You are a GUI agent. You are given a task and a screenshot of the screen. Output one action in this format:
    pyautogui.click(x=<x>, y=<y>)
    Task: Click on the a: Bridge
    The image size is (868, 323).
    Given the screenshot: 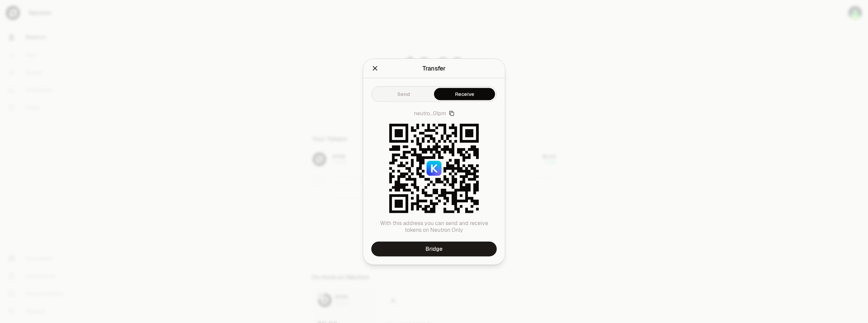 What is the action you would take?
    pyautogui.click(x=434, y=249)
    